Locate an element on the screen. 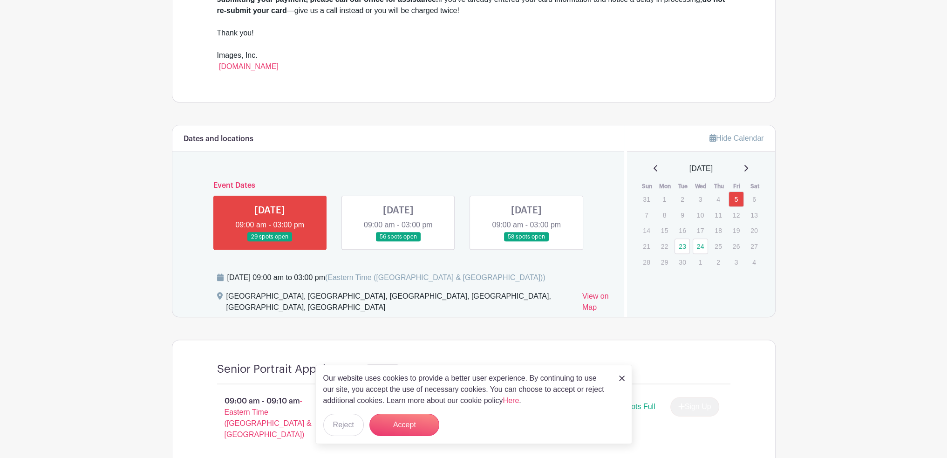 The image size is (947, 458). p: 15 is located at coordinates (664, 230).